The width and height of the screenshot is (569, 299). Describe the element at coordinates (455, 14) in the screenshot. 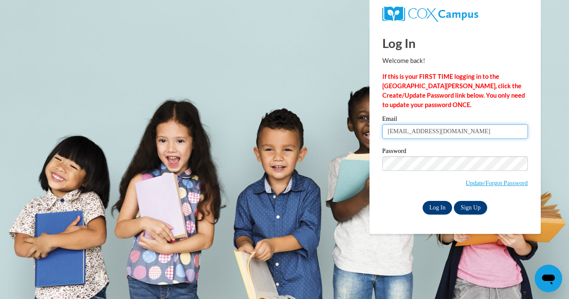

I see `a: COX Campus` at that location.